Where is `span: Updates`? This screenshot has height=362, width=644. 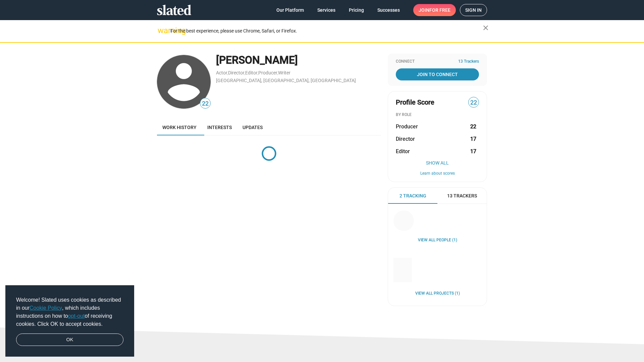 span: Updates is located at coordinates (253, 127).